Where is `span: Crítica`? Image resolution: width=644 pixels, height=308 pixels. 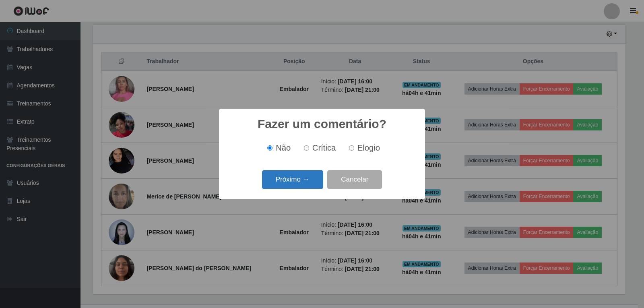
span: Crítica is located at coordinates (324, 148).